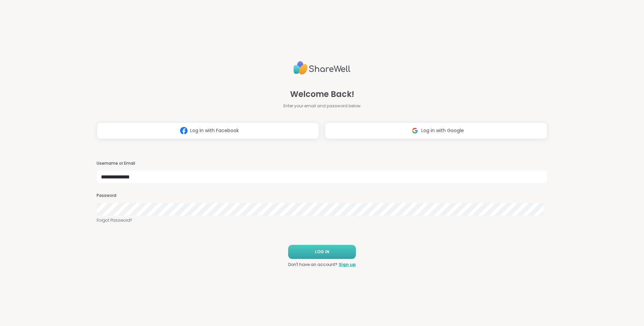 Image resolution: width=644 pixels, height=326 pixels. Describe the element at coordinates (313, 265) in the screenshot. I see `span: Don't have an account?` at that location.